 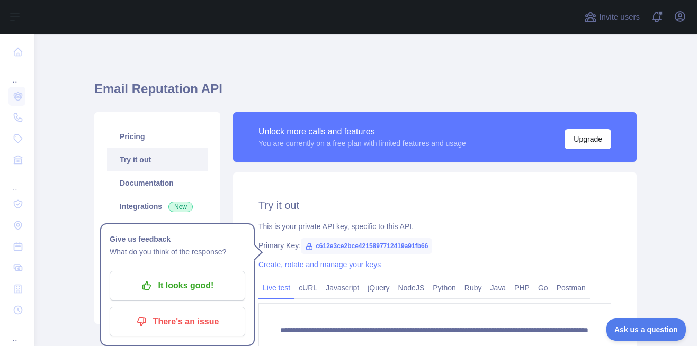 What do you see at coordinates (435, 205) in the screenshot?
I see `h2: Try it out` at bounding box center [435, 205].